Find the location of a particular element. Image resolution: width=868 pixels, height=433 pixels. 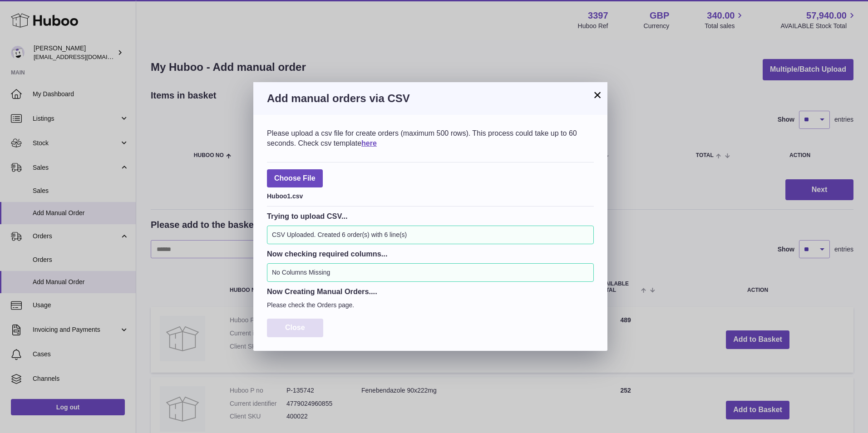

div: CSV Uploaded. Created 6 order(s) with 6 line(s) is located at coordinates (430, 235).